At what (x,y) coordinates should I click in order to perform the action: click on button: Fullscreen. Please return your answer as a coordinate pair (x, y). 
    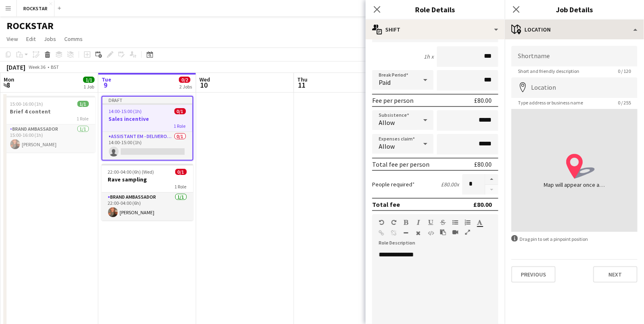
    Looking at the image, I should click on (468, 232).